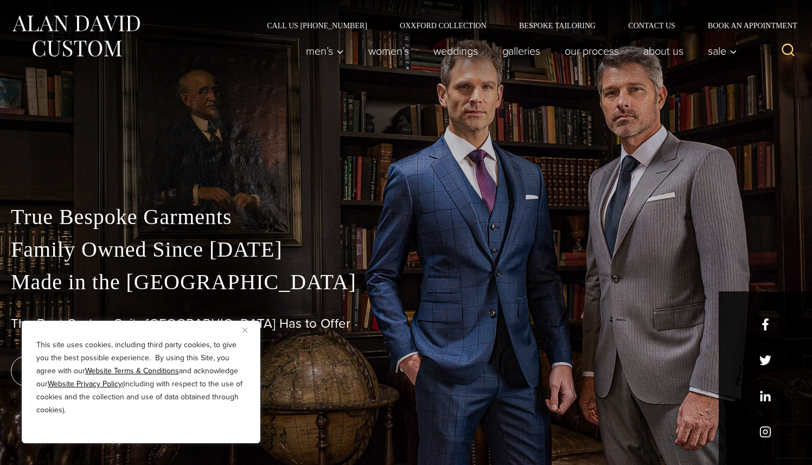 This screenshot has height=465, width=812. I want to click on a: Women’s, so click(389, 51).